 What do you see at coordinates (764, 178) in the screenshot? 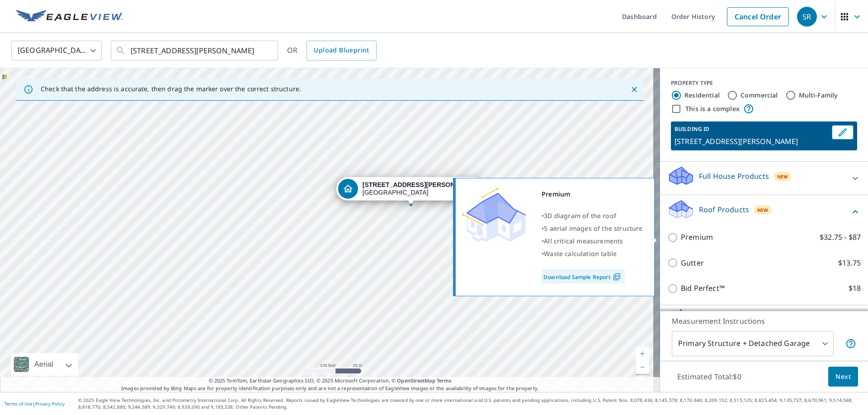
I see `div: Full House ProductsNew` at bounding box center [764, 178].